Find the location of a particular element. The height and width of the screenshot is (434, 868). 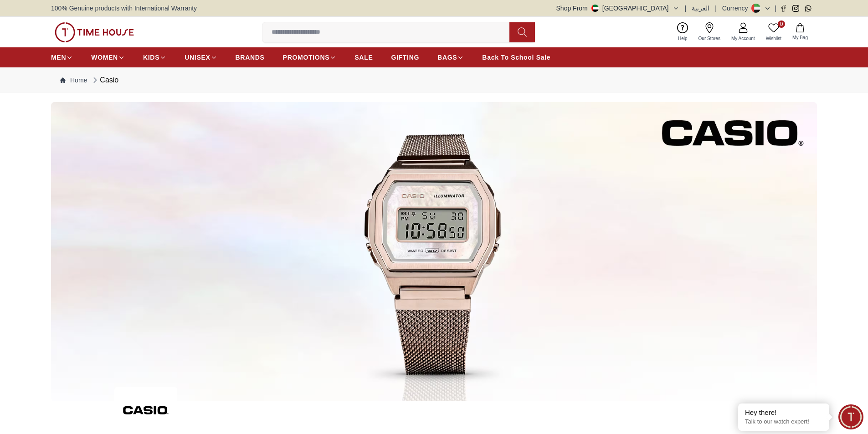

span: 0 is located at coordinates (781, 24).